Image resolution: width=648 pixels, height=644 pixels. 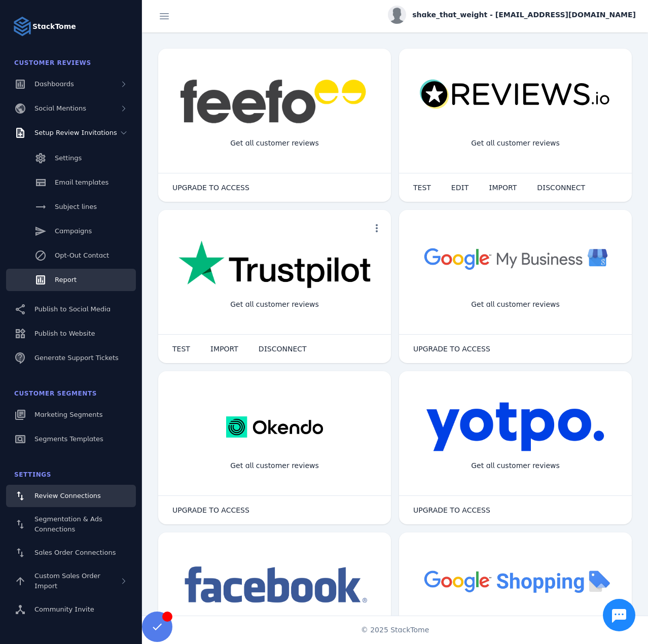 What do you see at coordinates (515, 627) in the screenshot?
I see `div: Import Products from Google` at bounding box center [515, 627].